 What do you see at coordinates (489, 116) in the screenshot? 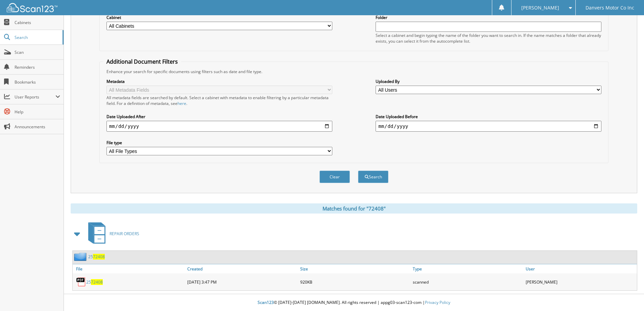
I see `label: Date Uploaded Before` at bounding box center [489, 116].